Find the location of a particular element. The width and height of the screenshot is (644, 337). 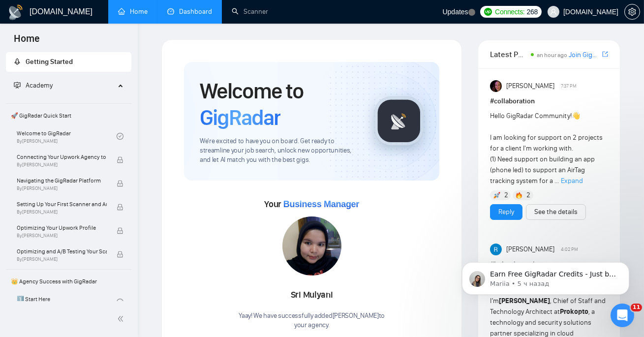

span: Business Manager is located at coordinates (321, 204).